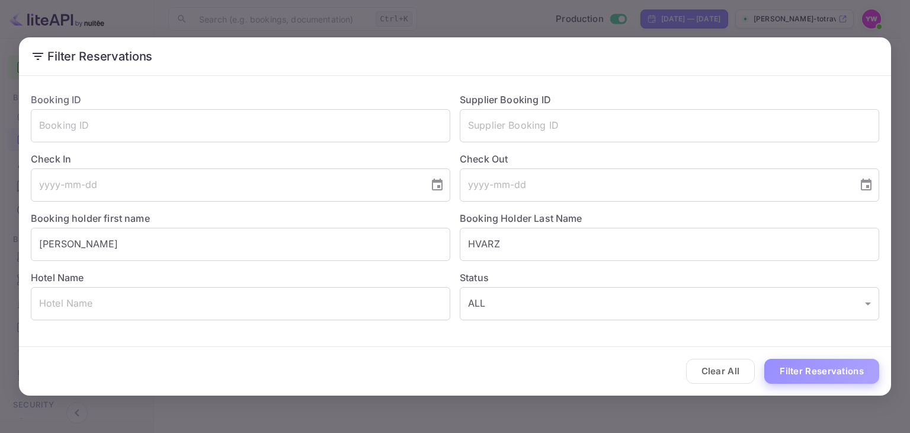 This screenshot has width=910, height=433. Describe the element at coordinates (455, 56) in the screenshot. I see `h2: Filter Reservations` at that location.